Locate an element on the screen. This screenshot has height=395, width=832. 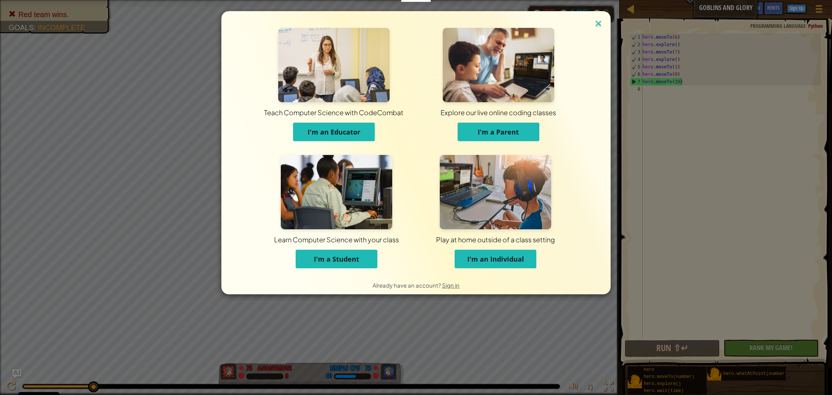
span: I'm a Student is located at coordinates (336, 259).